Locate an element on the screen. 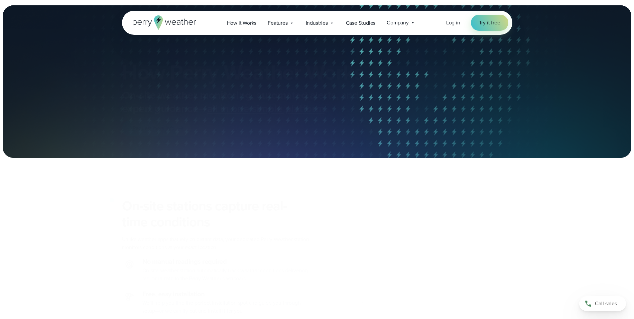 This screenshot has width=634, height=319. span: Industries is located at coordinates (317, 23).